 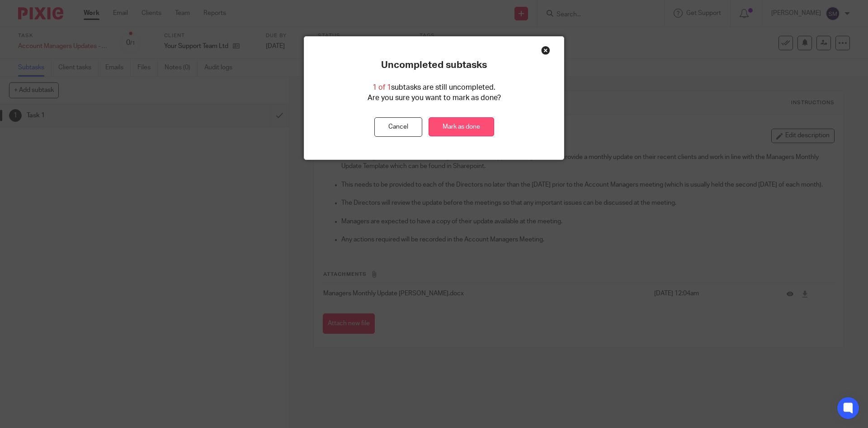 What do you see at coordinates (434, 98) in the screenshot?
I see `p: Are you sure you want to mark as done?` at bounding box center [434, 98].